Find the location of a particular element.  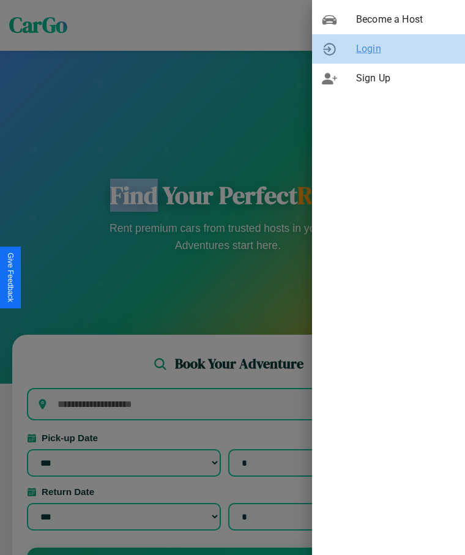

div: Login is located at coordinates (388, 49).